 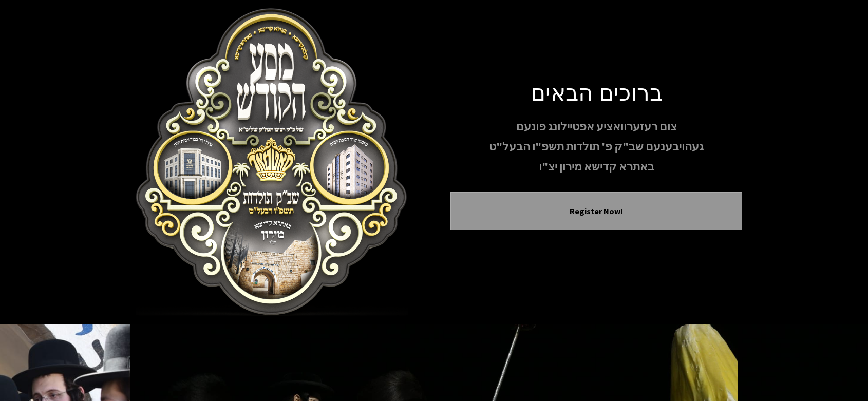 I want to click on img: Meron Toldos Logo, so click(x=272, y=162).